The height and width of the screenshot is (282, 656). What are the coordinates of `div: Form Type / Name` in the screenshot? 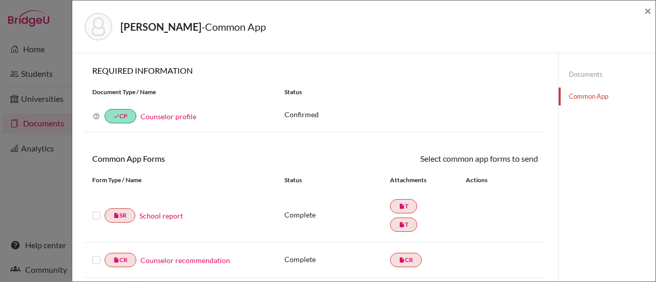 It's located at (180, 180).